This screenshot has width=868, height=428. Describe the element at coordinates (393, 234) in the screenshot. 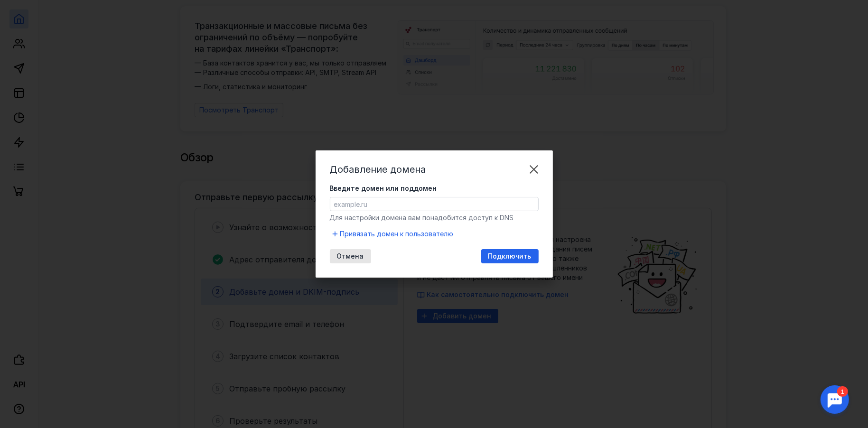

I see `button: Привязать домен к пользователю` at that location.